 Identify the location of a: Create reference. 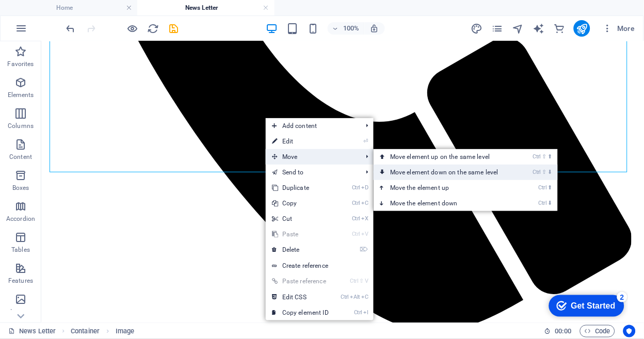
(320, 266).